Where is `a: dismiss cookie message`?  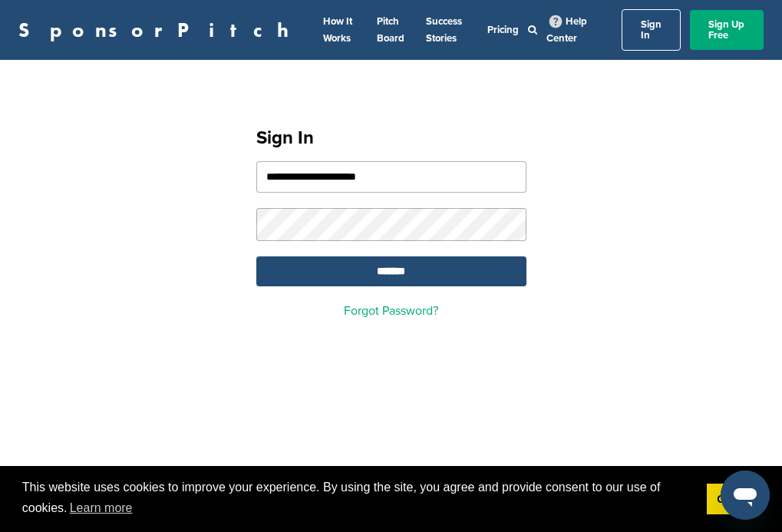 a: dismiss cookie message is located at coordinates (733, 499).